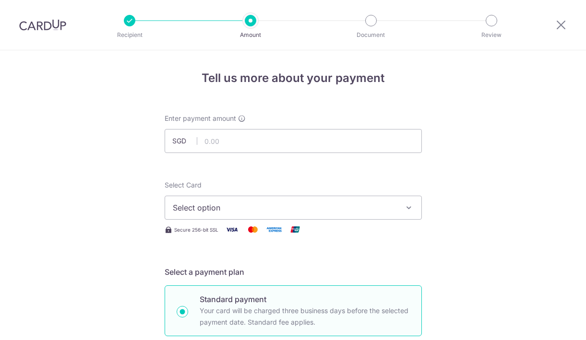  Describe the element at coordinates (130, 35) in the screenshot. I see `p: Recipient` at that location.